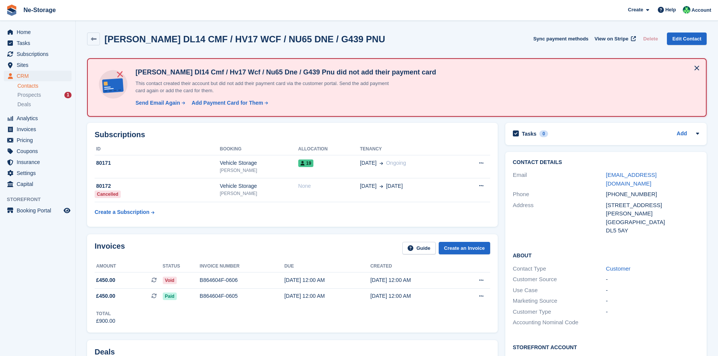  What do you see at coordinates (39, 140) in the screenshot?
I see `span: Pricing` at bounding box center [39, 140].